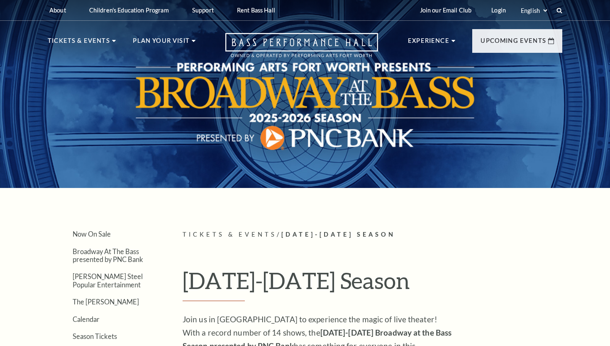 The height and width of the screenshot is (346, 610). I want to click on a: Calendar, so click(86, 319).